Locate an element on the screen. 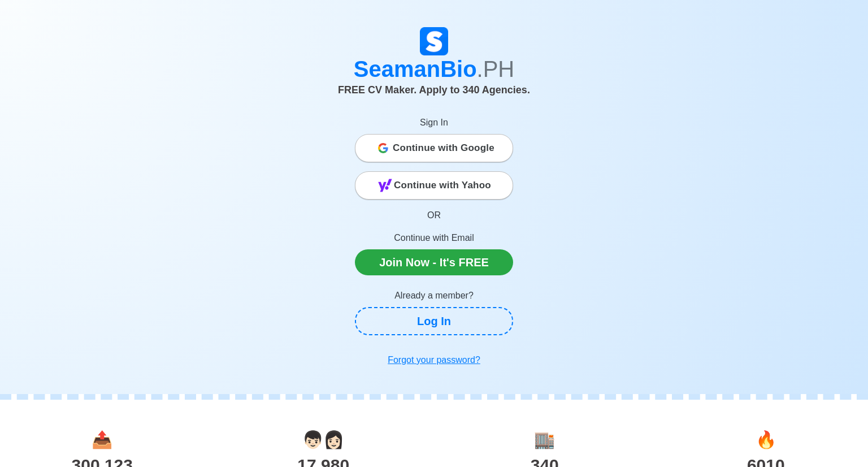 Image resolution: width=868 pixels, height=467 pixels. u: Forgot your password? is located at coordinates (434, 360).